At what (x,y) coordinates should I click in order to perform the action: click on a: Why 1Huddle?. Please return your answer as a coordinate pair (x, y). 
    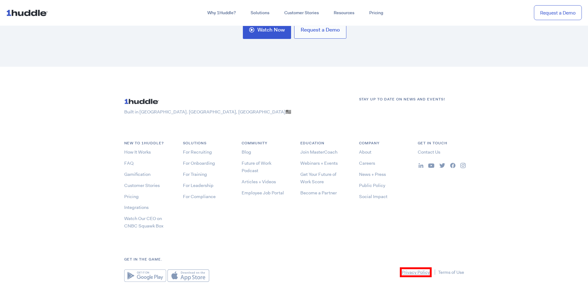
    Looking at the image, I should click on (221, 13).